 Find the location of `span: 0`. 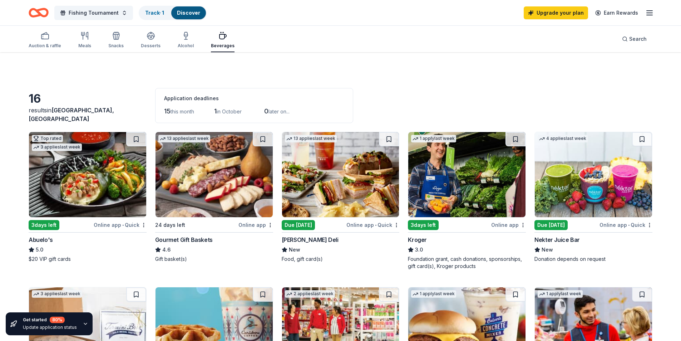

span: 0 is located at coordinates (266, 111).